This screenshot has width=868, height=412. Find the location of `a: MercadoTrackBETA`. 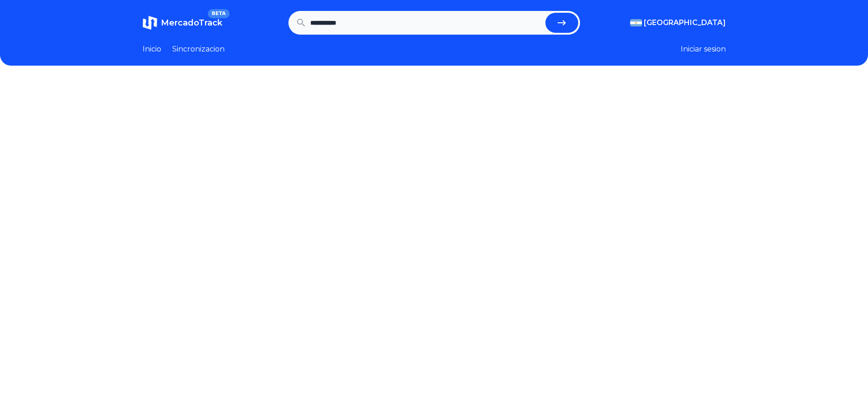

a: MercadoTrackBETA is located at coordinates (182, 23).